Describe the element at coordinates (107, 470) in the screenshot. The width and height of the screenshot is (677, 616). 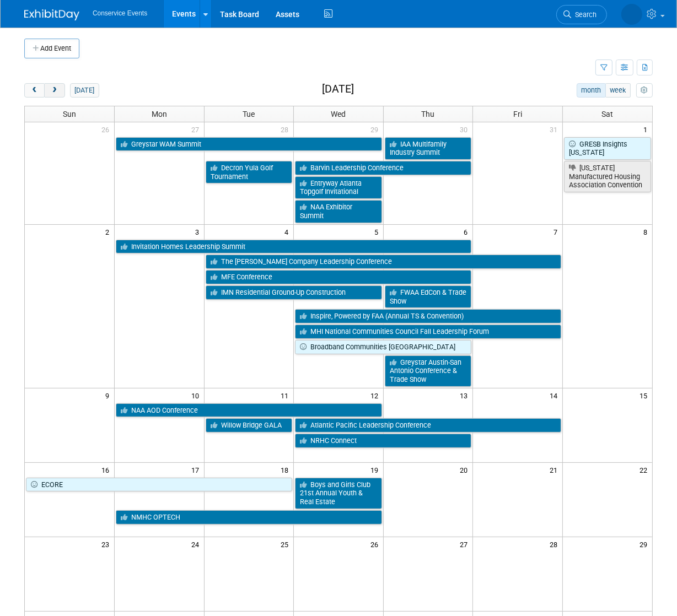
I see `span: 16` at that location.